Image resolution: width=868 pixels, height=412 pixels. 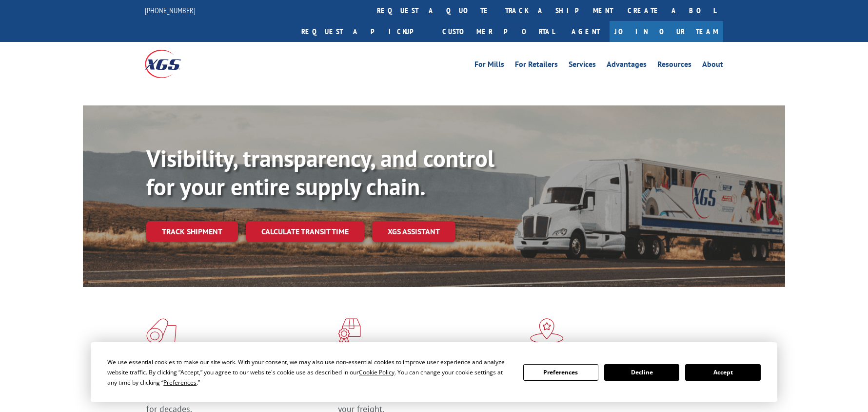 I want to click on img: xgs-icon-flagship-distribution-model-red, so click(x=547, y=331).